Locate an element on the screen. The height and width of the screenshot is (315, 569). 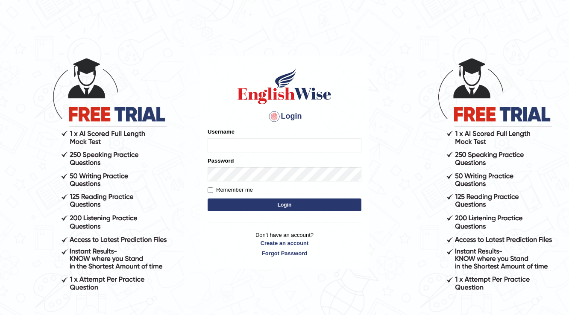
p: Don't have an account? is located at coordinates (285, 244).